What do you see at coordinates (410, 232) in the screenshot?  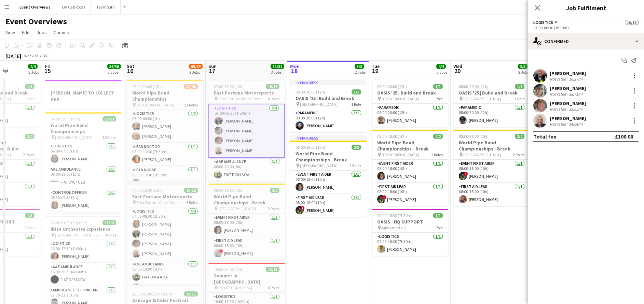 I see `app-job-card: 09:00-16:30 (7h30m)1/1OASIS - HQ SUPPORT Alphamed HQ1 RoleLogistics1/109:00-16:30 (7h30m)[PERSON_...` at bounding box center [410, 232].